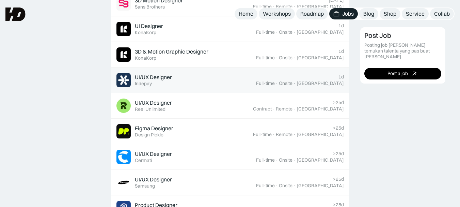 The height and width of the screenshot is (207, 460). What do you see at coordinates (149, 26) in the screenshot?
I see `div: UI Designer` at bounding box center [149, 26].